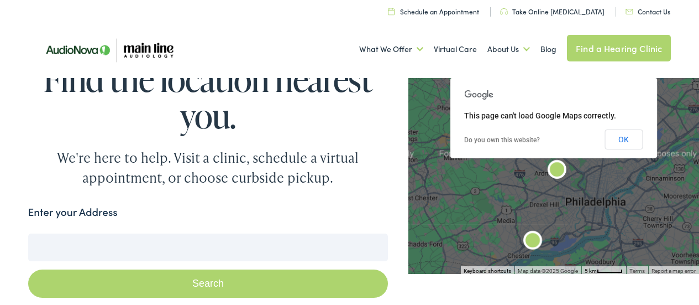 This screenshot has height=305, width=699. I want to click on label: Enter your Address, so click(73, 212).